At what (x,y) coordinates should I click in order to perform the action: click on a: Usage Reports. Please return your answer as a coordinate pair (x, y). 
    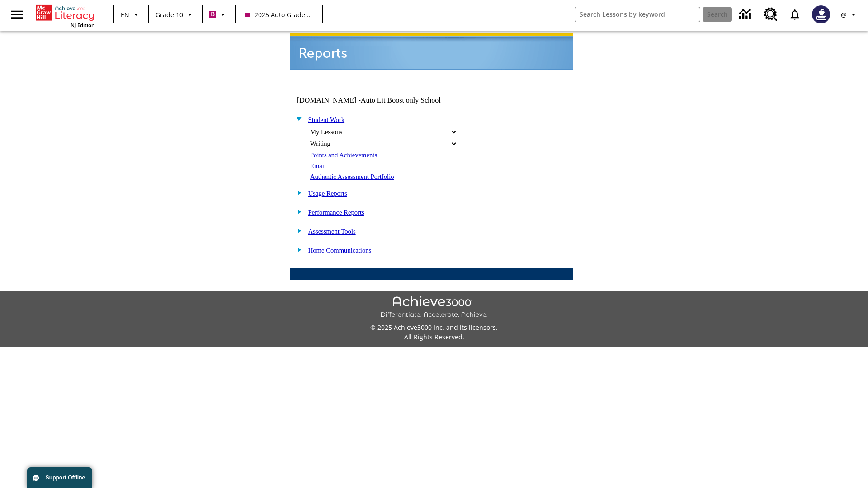
    Looking at the image, I should click on (328, 193).